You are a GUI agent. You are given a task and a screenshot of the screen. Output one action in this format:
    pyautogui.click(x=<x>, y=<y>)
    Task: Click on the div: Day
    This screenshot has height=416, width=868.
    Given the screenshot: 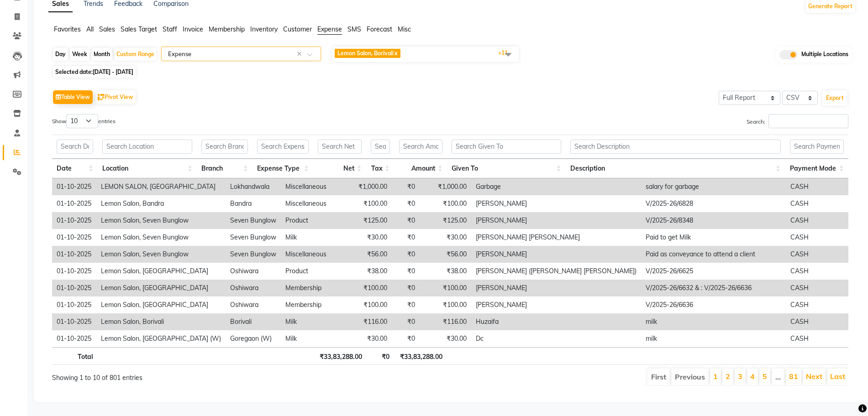 What is the action you would take?
    pyautogui.click(x=60, y=54)
    